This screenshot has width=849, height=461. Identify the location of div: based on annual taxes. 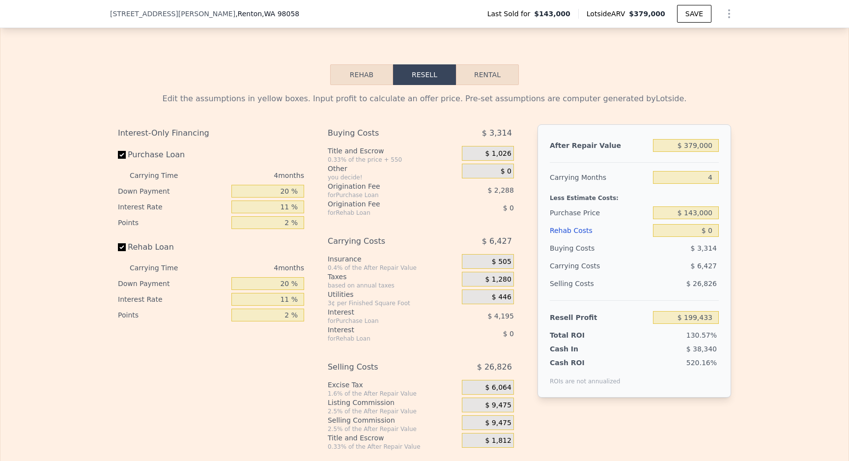
(392, 285).